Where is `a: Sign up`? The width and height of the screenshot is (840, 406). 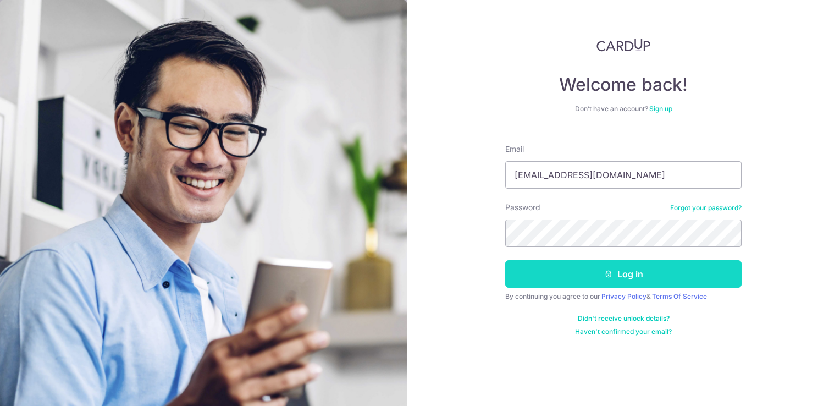 a: Sign up is located at coordinates (661, 108).